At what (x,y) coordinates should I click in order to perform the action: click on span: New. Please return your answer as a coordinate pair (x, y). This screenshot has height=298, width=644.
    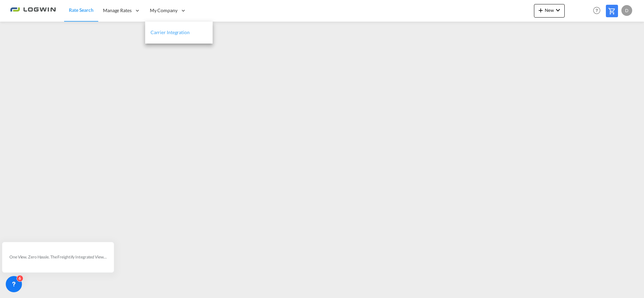
    Looking at the image, I should click on (549, 10).